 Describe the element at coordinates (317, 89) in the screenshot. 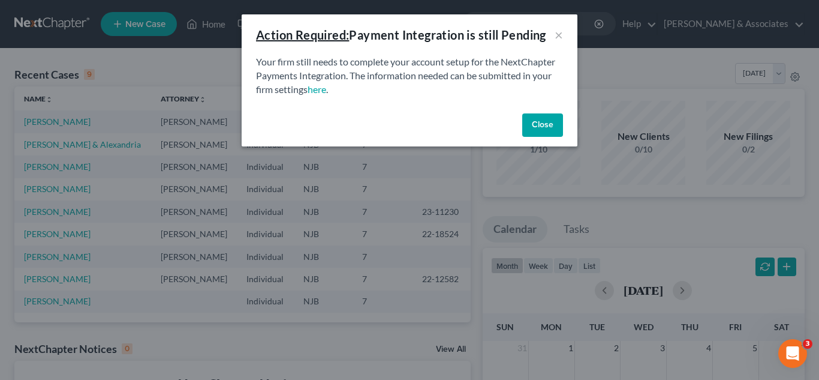

I see `a: here` at that location.